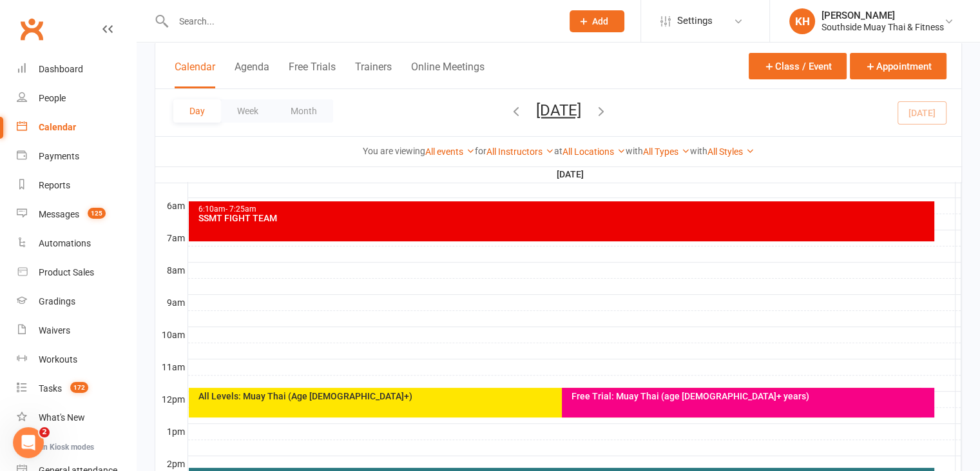 The image size is (980, 471). I want to click on div: Tasks, so click(51, 389).